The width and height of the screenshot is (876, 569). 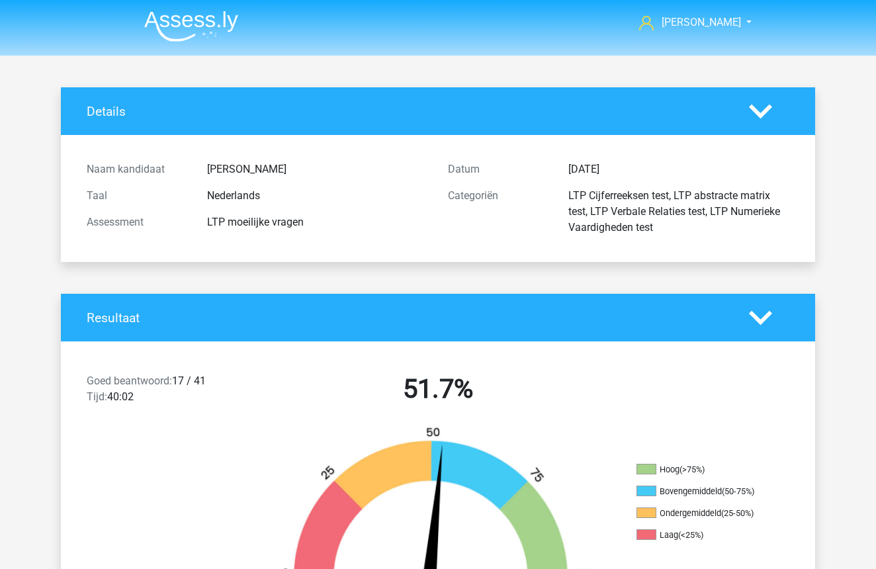 What do you see at coordinates (191, 26) in the screenshot?
I see `img: Assessly` at bounding box center [191, 26].